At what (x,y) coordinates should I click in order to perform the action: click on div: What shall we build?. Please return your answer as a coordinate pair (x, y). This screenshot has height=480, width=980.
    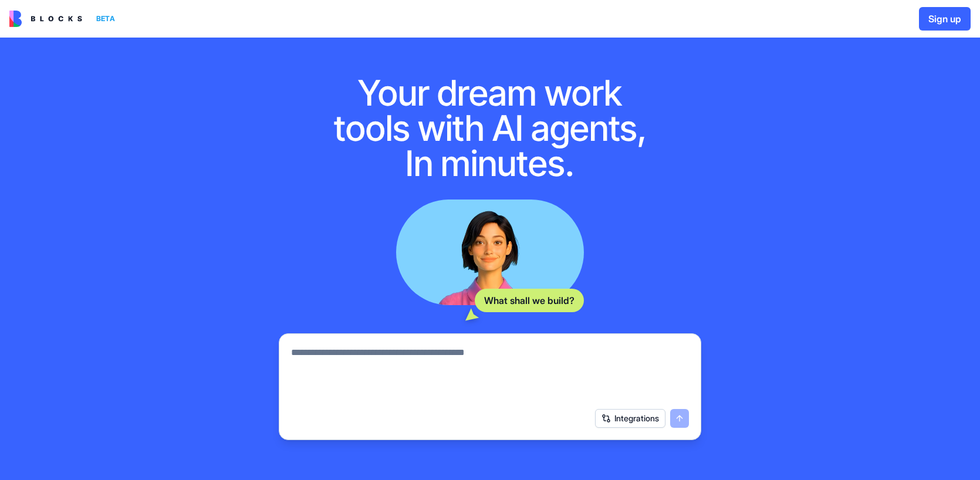
    Looking at the image, I should click on (529, 301).